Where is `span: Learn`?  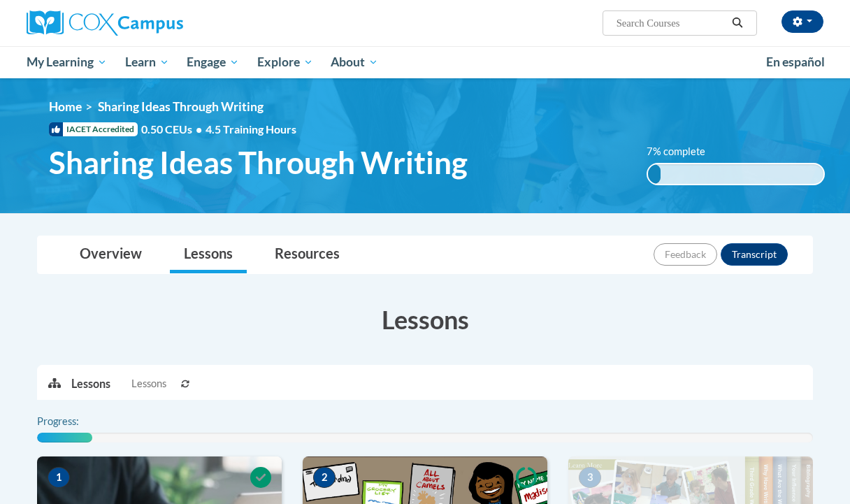 span: Learn is located at coordinates (147, 62).